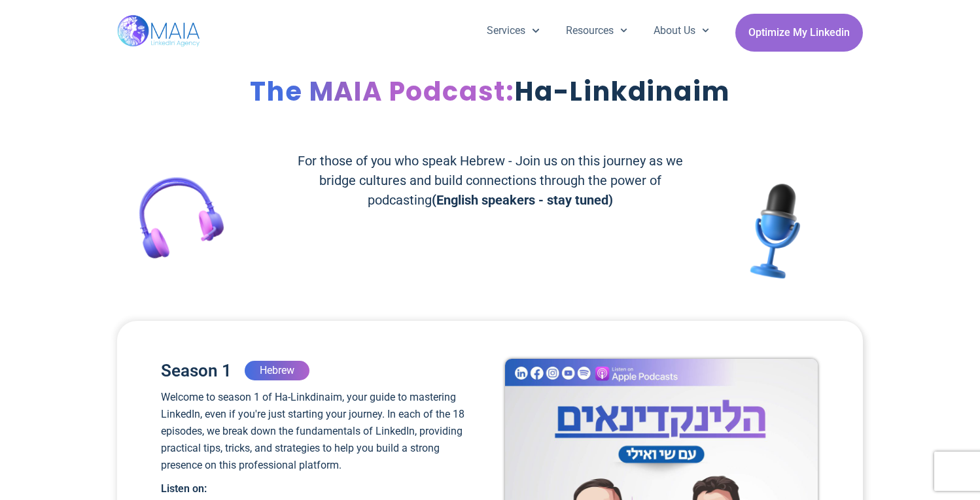 The width and height of the screenshot is (980, 500). What do you see at coordinates (513, 30) in the screenshot?
I see `a: Services` at bounding box center [513, 30].